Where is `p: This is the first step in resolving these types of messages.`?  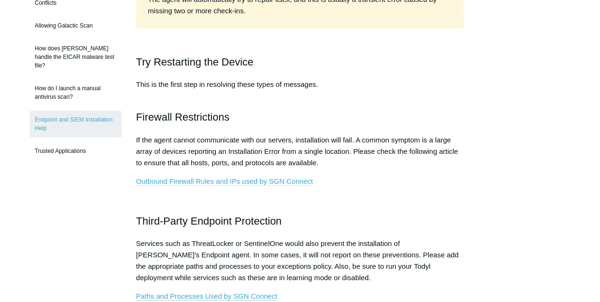
p: This is the first step in resolving these types of messages. is located at coordinates (300, 90).